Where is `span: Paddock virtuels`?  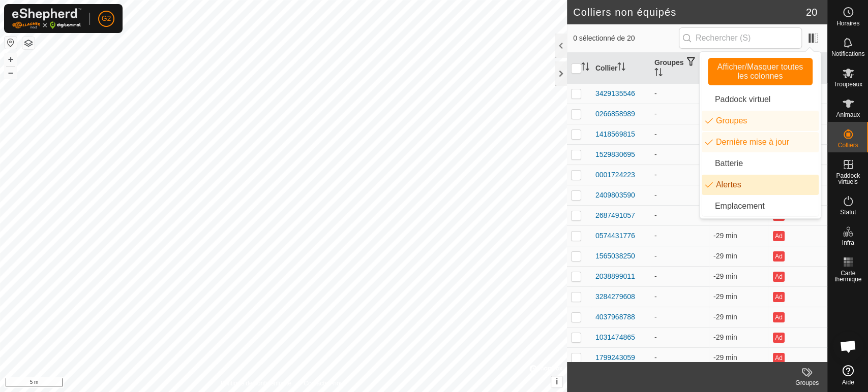 span: Paddock virtuels is located at coordinates (847, 179).